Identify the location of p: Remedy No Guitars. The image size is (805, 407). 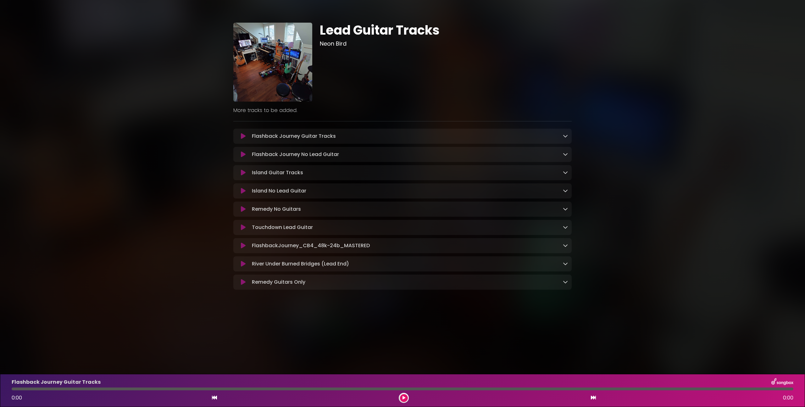
(276, 209).